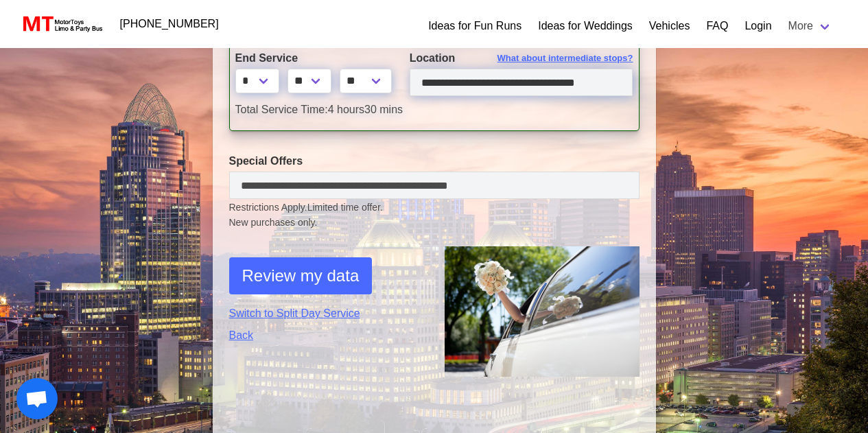 The height and width of the screenshot is (433, 868). I want to click on a: Ideas for Fun Runs, so click(475, 26).